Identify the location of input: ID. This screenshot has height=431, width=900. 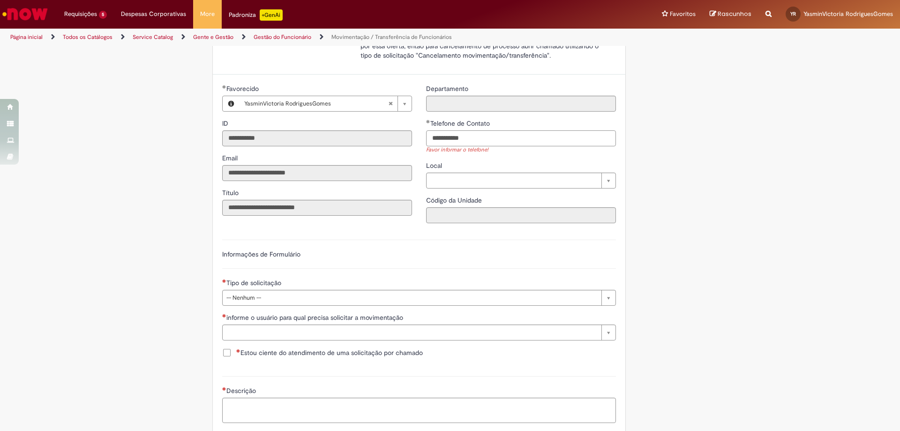
(317, 138).